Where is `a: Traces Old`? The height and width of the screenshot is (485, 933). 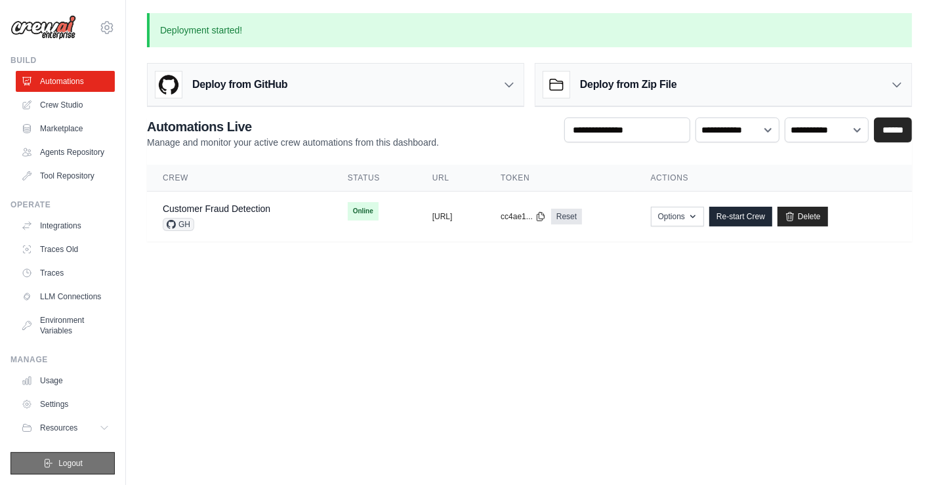
a: Traces Old is located at coordinates (65, 249).